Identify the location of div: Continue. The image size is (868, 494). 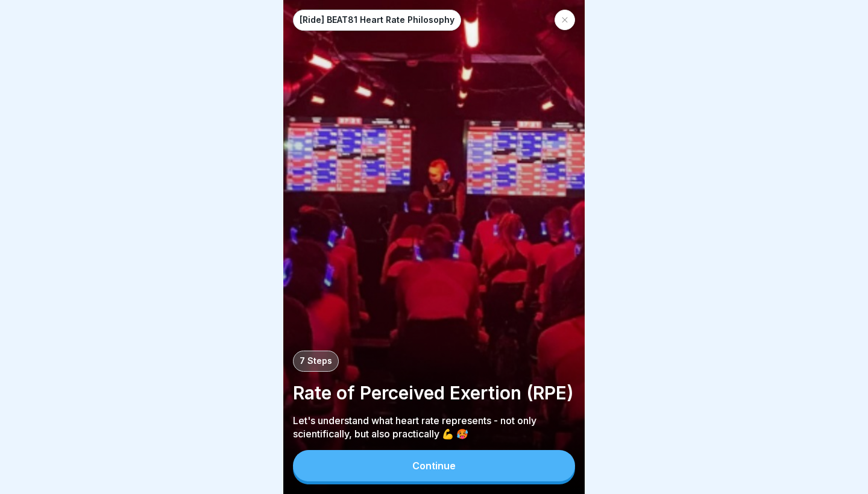
(434, 466).